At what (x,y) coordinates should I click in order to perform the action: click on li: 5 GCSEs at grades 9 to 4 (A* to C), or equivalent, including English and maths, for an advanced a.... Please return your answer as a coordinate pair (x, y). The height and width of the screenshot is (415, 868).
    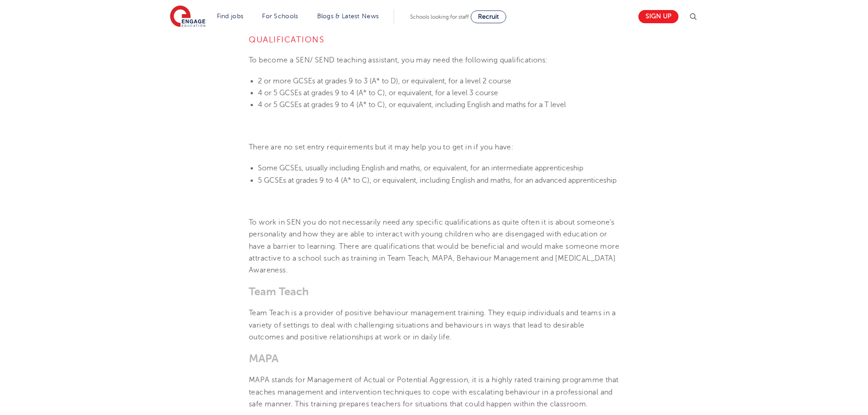
    Looking at the image, I should click on (438, 181).